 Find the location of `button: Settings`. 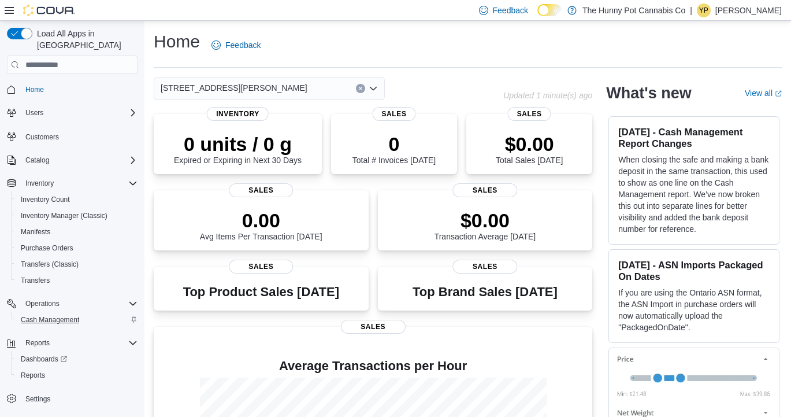

button: Settings is located at coordinates (72, 398).